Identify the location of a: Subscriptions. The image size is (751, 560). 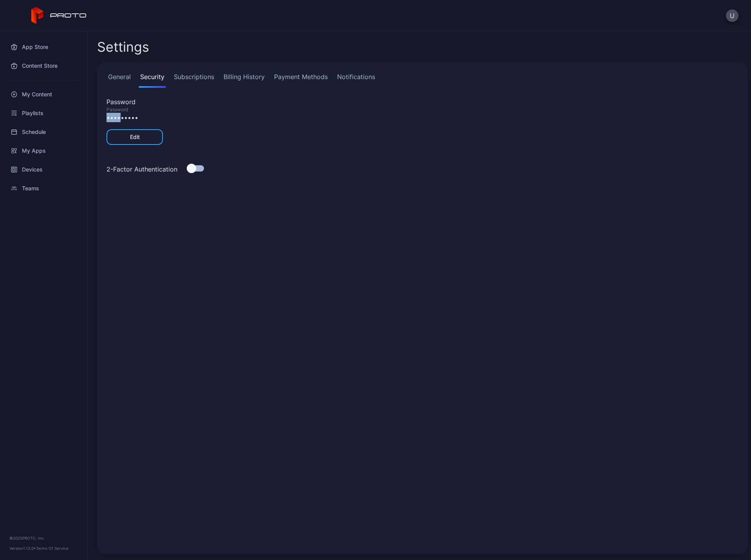
(194, 80).